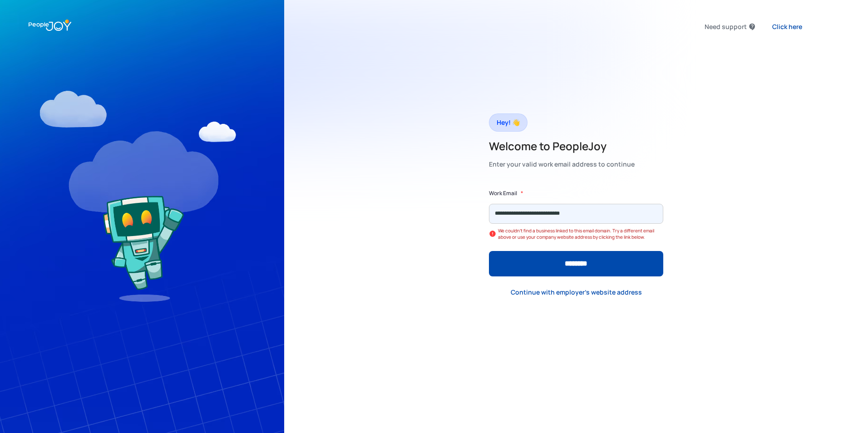 Image resolution: width=868 pixels, height=433 pixels. I want to click on div: Click here, so click(787, 27).